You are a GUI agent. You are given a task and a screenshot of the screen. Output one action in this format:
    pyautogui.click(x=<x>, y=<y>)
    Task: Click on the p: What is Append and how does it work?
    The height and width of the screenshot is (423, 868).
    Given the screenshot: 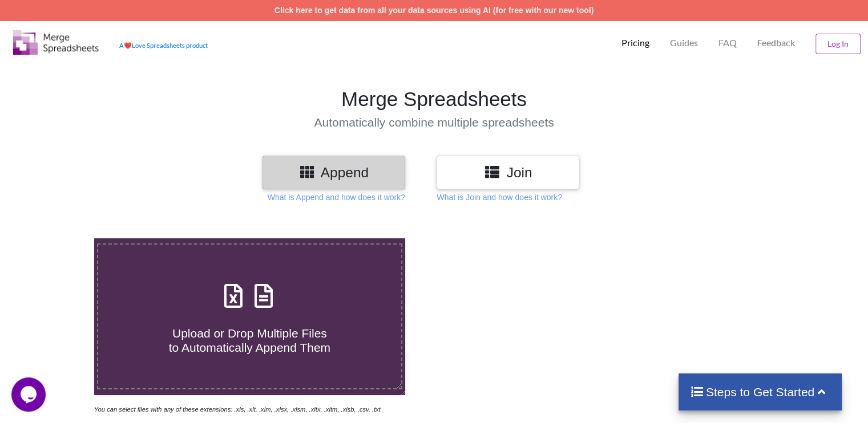 What is the action you would take?
    pyautogui.click(x=336, y=197)
    